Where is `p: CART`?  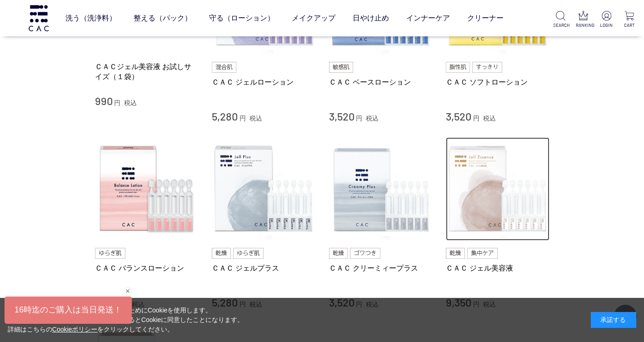 p: CART is located at coordinates (629, 25).